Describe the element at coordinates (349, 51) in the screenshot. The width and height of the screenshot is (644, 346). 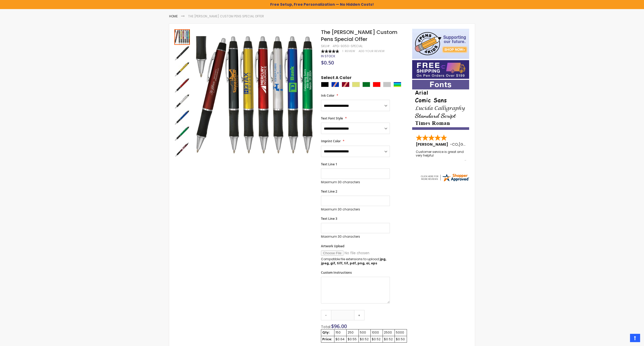
I see `a: 1 Review` at that location.